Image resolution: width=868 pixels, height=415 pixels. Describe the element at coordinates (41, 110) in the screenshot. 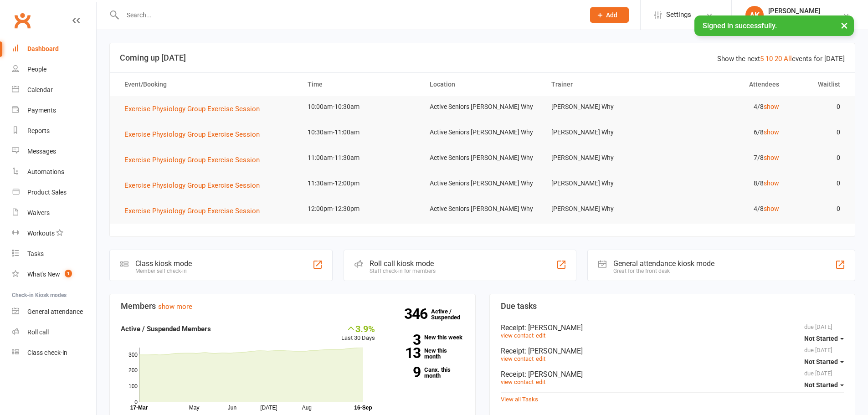

I see `div: Payments` at that location.